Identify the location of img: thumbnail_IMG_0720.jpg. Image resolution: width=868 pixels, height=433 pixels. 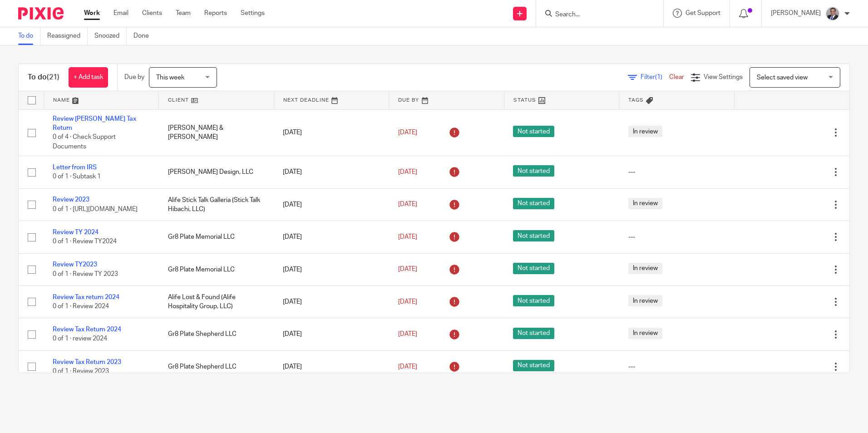
(833, 14).